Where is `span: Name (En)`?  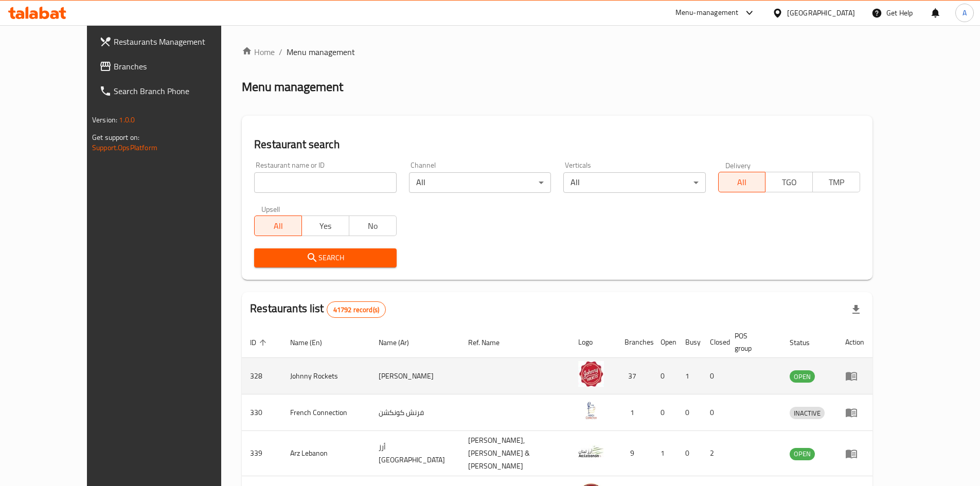
span: Name (En) is located at coordinates (313, 343).